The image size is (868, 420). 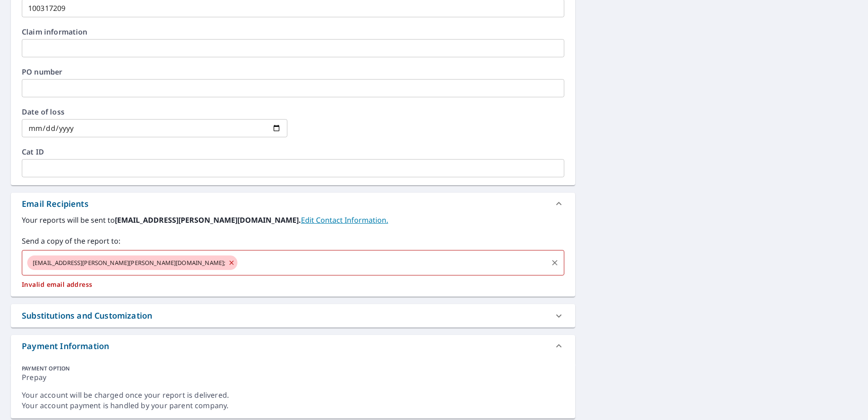 I want to click on label: Claim information, so click(x=293, y=32).